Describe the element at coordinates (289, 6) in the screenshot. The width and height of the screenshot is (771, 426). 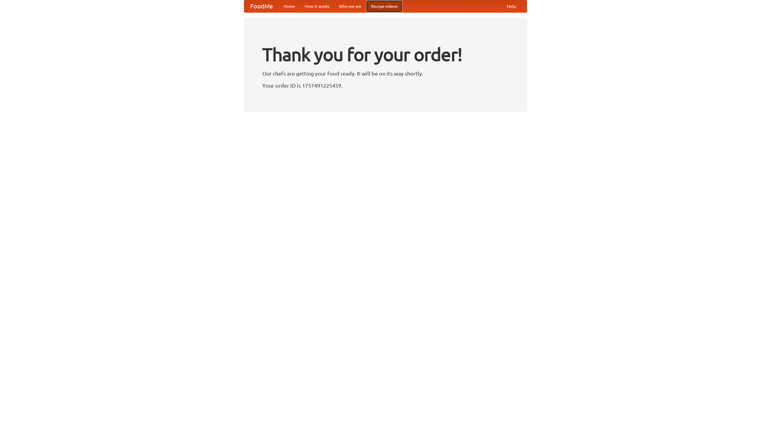
I see `a: Home` at that location.